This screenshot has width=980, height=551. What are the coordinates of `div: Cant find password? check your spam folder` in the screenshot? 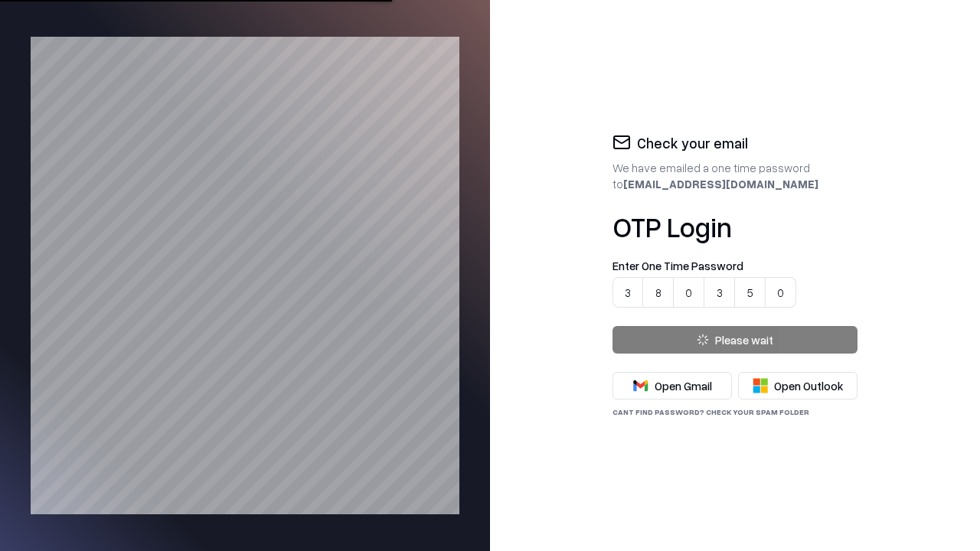 It's located at (735, 412).